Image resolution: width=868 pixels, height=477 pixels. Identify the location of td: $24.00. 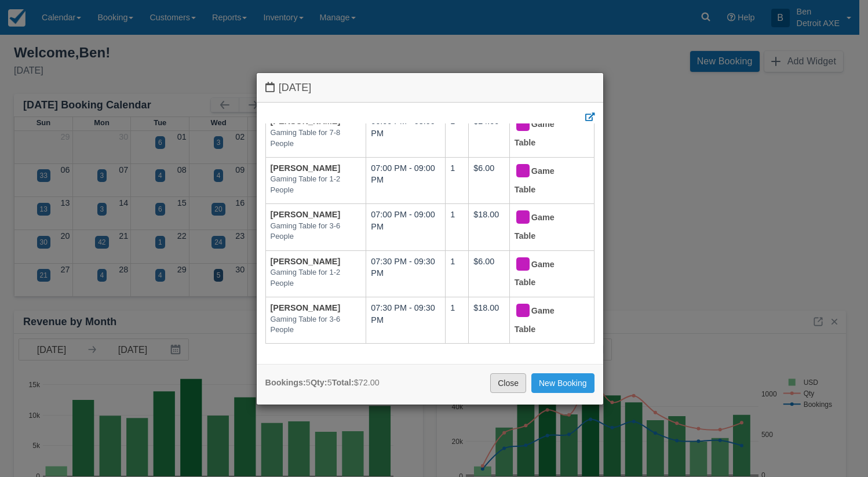
(489, 133).